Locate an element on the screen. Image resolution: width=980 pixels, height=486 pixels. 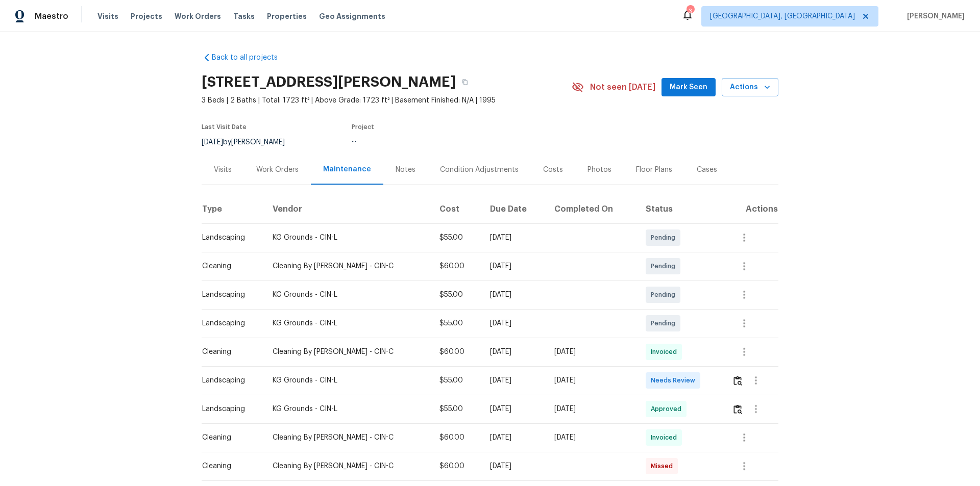
th: Cost is located at coordinates (456, 209).